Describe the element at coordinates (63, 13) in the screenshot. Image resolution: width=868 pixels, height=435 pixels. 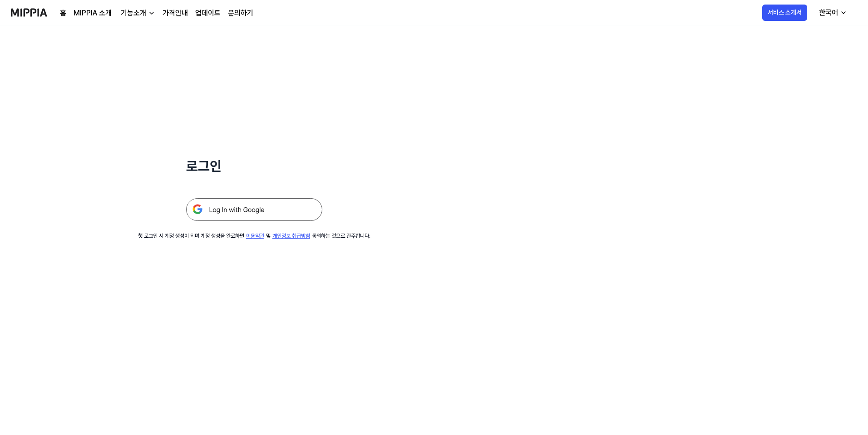
I see `a: 홈` at that location.